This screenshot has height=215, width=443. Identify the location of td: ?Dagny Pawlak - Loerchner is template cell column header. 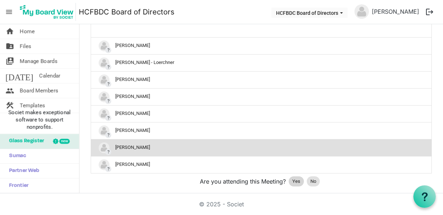
(262, 63).